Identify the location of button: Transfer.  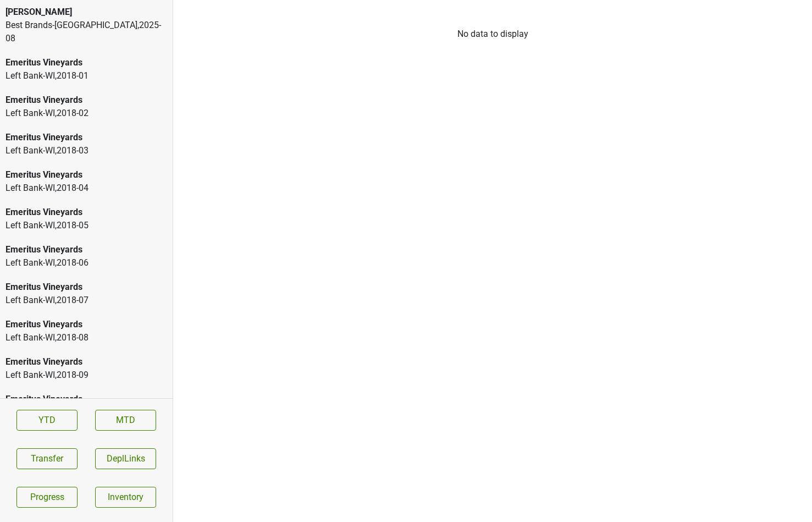
(47, 458).